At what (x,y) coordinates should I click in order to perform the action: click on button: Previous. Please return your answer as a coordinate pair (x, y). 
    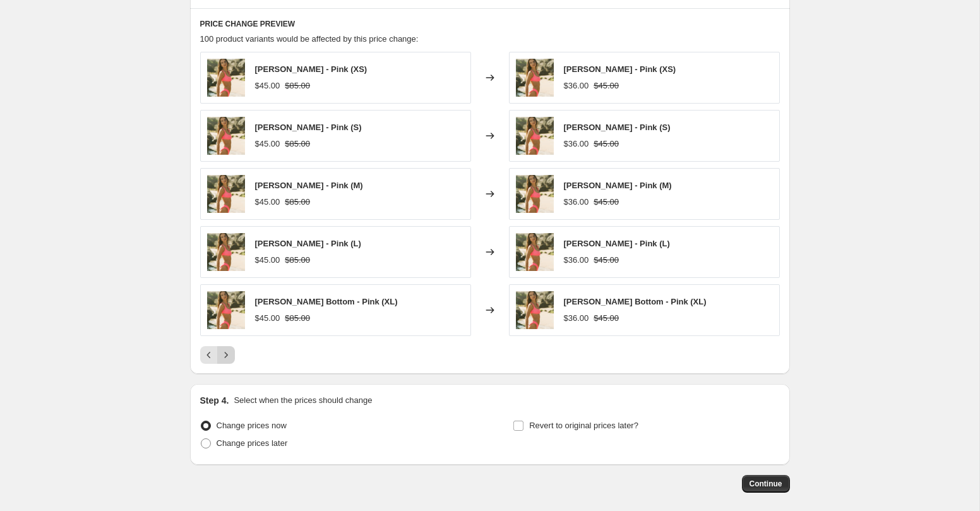
    Looking at the image, I should click on (209, 355).